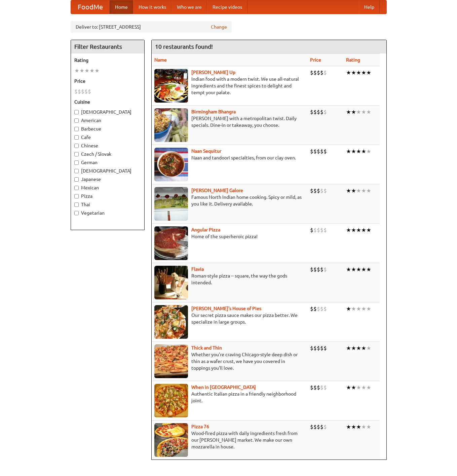  What do you see at coordinates (206, 348) in the screenshot?
I see `a: Thick and Thin` at bounding box center [206, 348].